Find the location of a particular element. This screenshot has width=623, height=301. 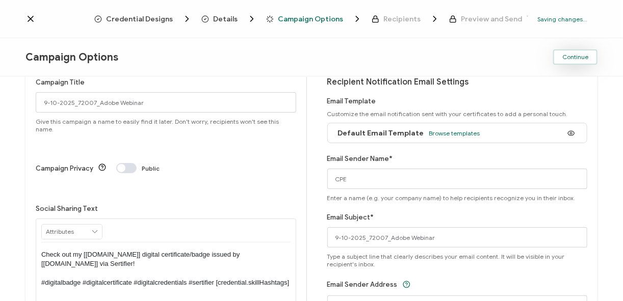

div: Breadcrumb is located at coordinates (308, 19).